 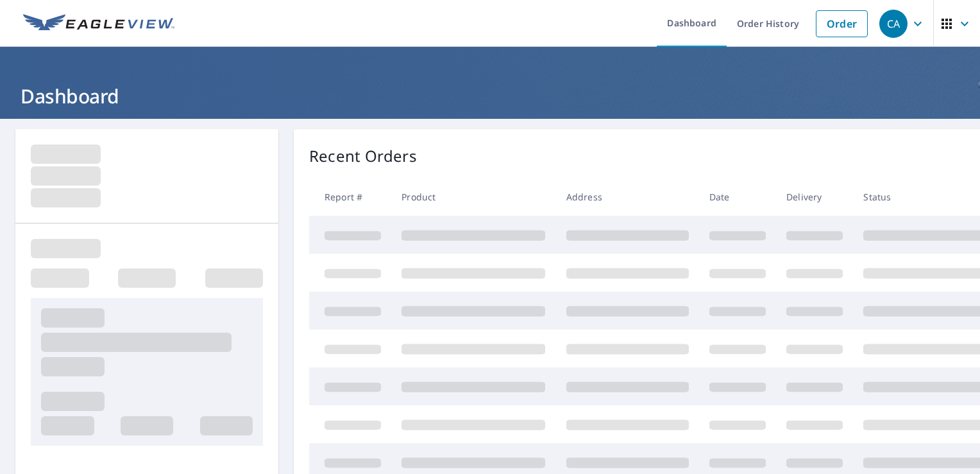 I want to click on th: Report #, so click(x=350, y=196).